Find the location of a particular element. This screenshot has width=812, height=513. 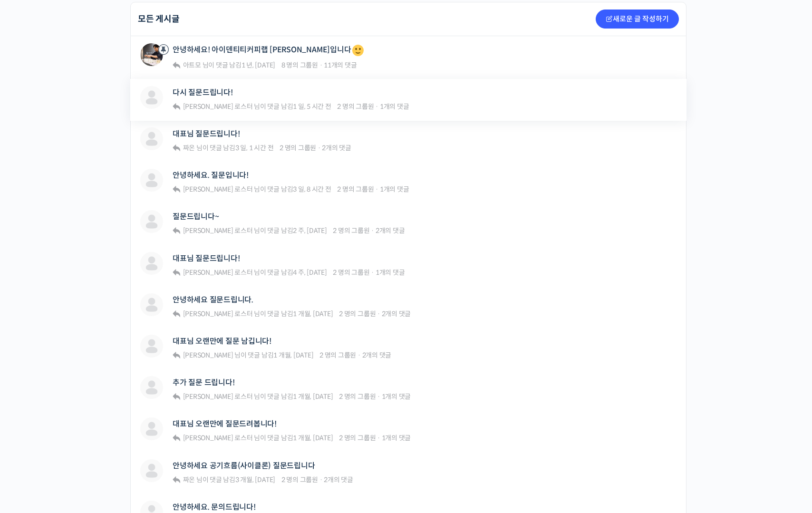

a: 3 일, 1 시간 전 is located at coordinates (254, 148).